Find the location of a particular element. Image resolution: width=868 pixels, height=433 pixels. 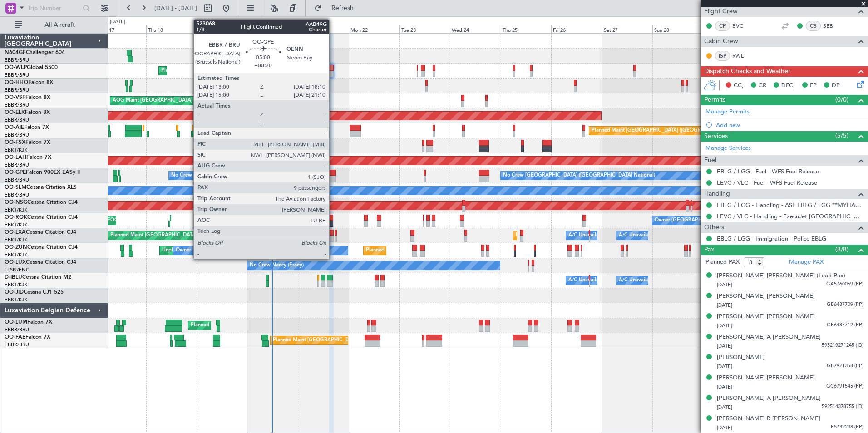

button: Refresh is located at coordinates (338, 8).